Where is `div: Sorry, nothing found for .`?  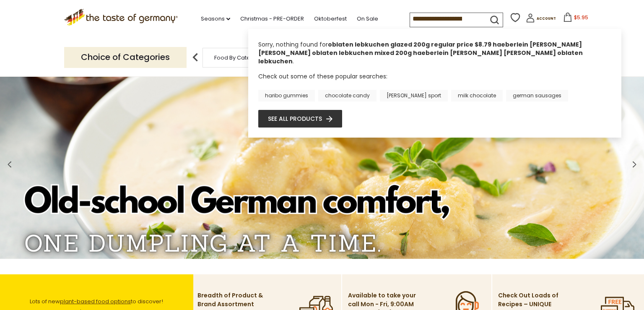
div: Sorry, nothing found for . is located at coordinates (435, 55).